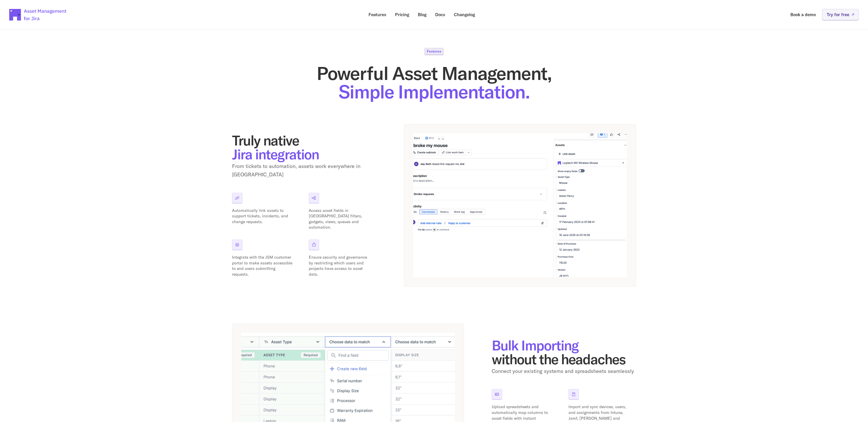 The image size is (868, 422). What do you see at coordinates (564, 353) in the screenshot?
I see `h2: without the headaches` at bounding box center [564, 353].